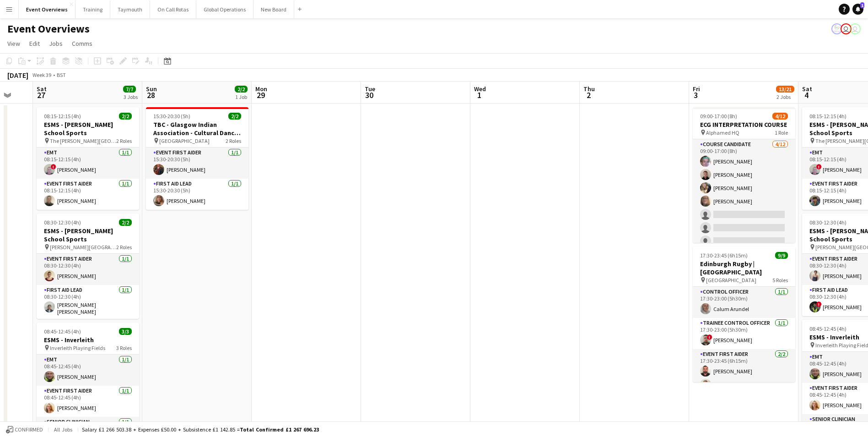 The image size is (868, 437). What do you see at coordinates (24, 429) in the screenshot?
I see `button: Confirmed` at bounding box center [24, 429].